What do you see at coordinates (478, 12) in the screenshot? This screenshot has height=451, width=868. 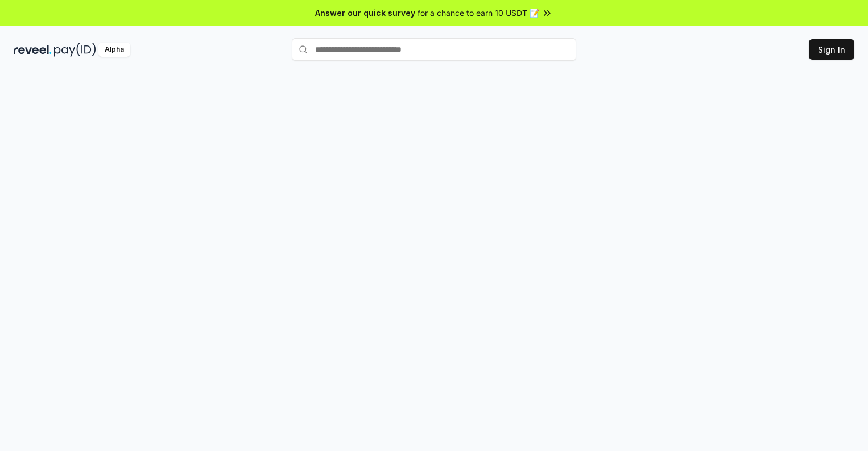 I see `span: for a chance to earn 10 USDT 📝` at bounding box center [478, 12].